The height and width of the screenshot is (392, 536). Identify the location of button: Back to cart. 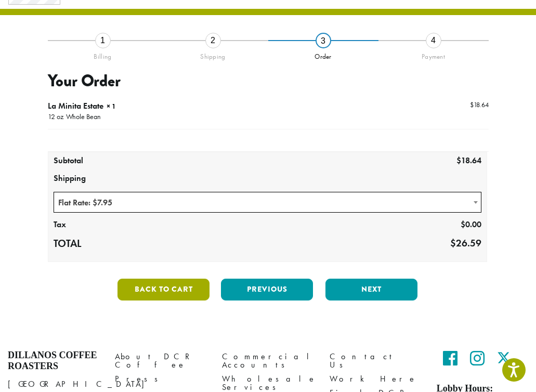
(163, 289).